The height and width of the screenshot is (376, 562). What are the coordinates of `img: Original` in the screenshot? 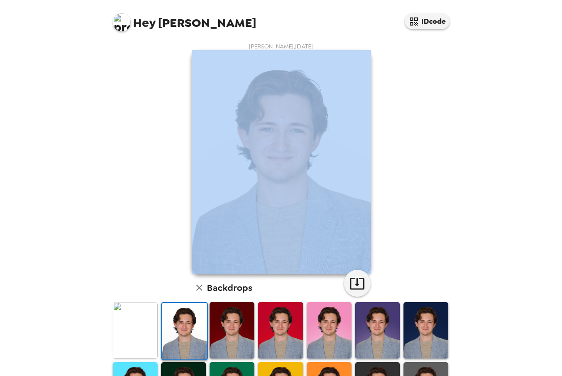 It's located at (135, 330).